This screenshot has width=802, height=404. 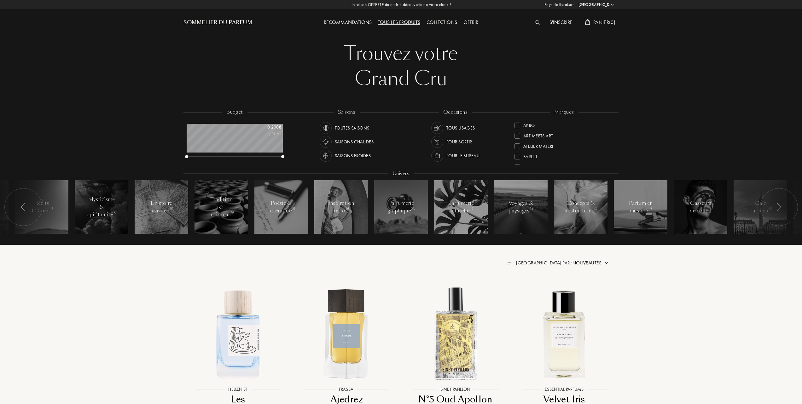 What do you see at coordinates (442, 22) in the screenshot?
I see `a: Collections` at bounding box center [442, 22].